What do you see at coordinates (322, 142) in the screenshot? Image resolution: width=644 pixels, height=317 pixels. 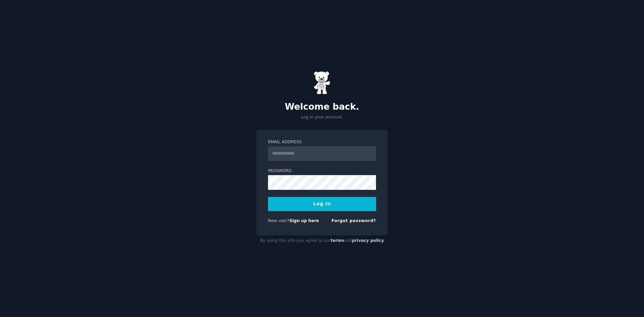 I see `label: Email Address` at bounding box center [322, 142].